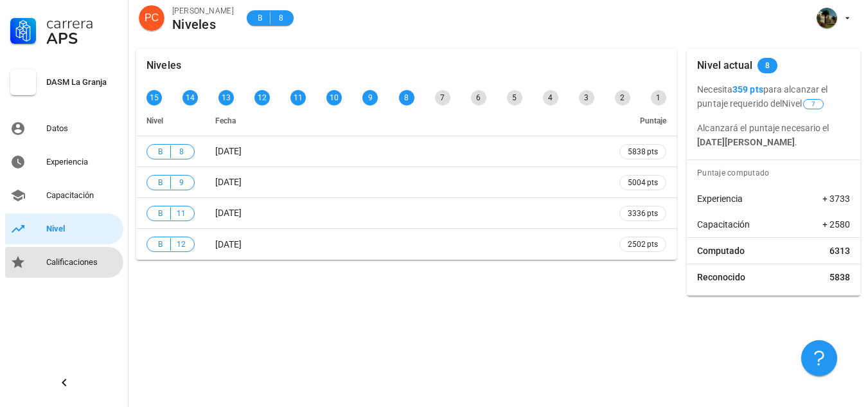 The width and height of the screenshot is (868, 407). I want to click on span: + 2580, so click(836, 224).